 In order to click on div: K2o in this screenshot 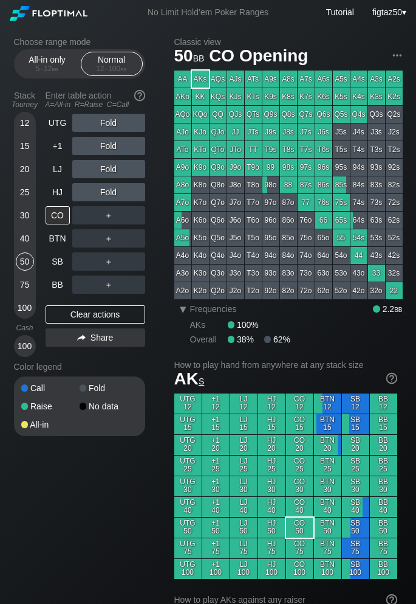, I will do `click(201, 291)`.